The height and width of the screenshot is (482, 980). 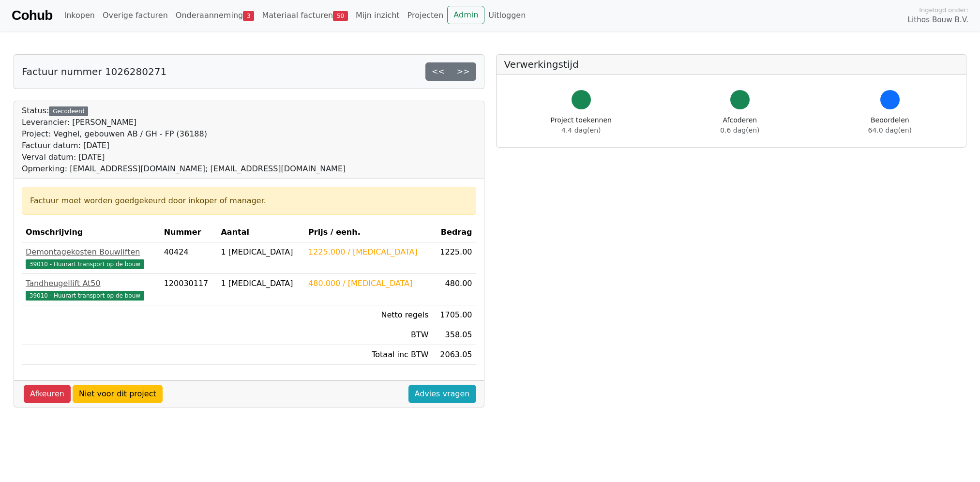 What do you see at coordinates (425, 15) in the screenshot?
I see `a: Projecten` at bounding box center [425, 15].